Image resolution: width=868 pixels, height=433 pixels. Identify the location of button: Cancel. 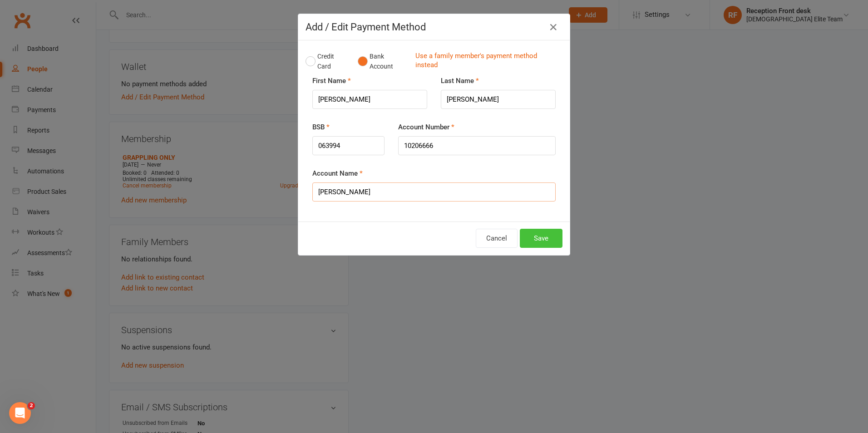
(497, 238).